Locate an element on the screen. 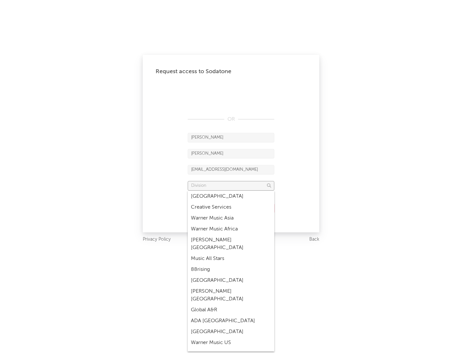 This screenshot has width=462, height=353. input: Email is located at coordinates (231, 170).